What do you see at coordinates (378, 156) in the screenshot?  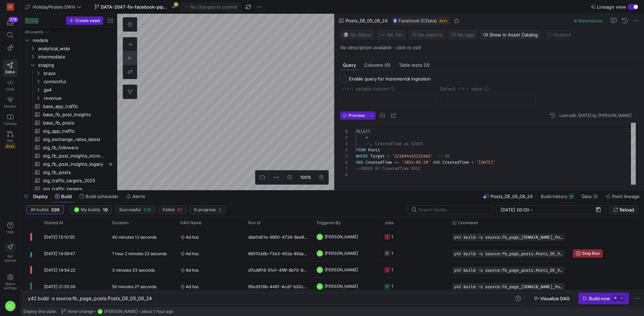 I see `span: Target` at bounding box center [378, 156].